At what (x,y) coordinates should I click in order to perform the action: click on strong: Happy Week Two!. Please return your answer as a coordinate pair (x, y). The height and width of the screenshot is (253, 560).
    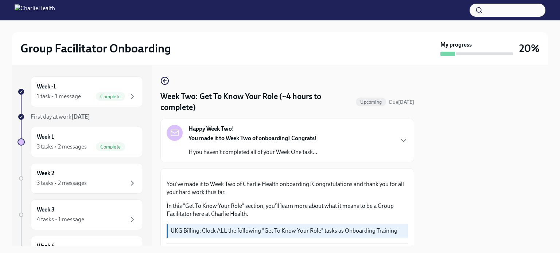
    Looking at the image, I should click on (211, 129).